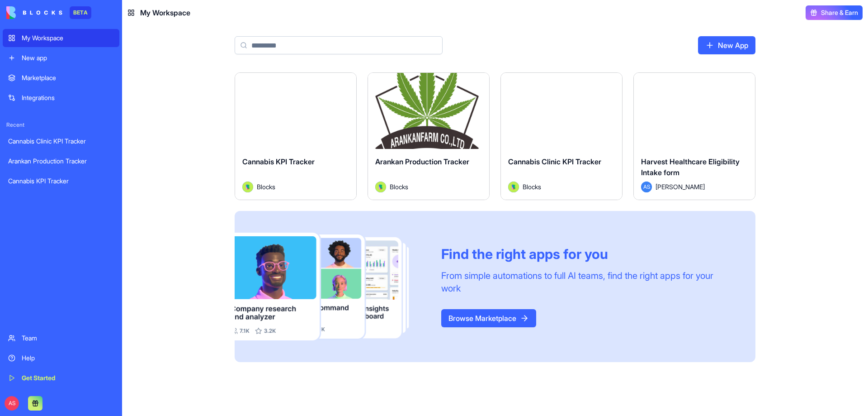 This screenshot has width=868, height=416. Describe the element at coordinates (834, 12) in the screenshot. I see `button: Share & Earn` at that location.